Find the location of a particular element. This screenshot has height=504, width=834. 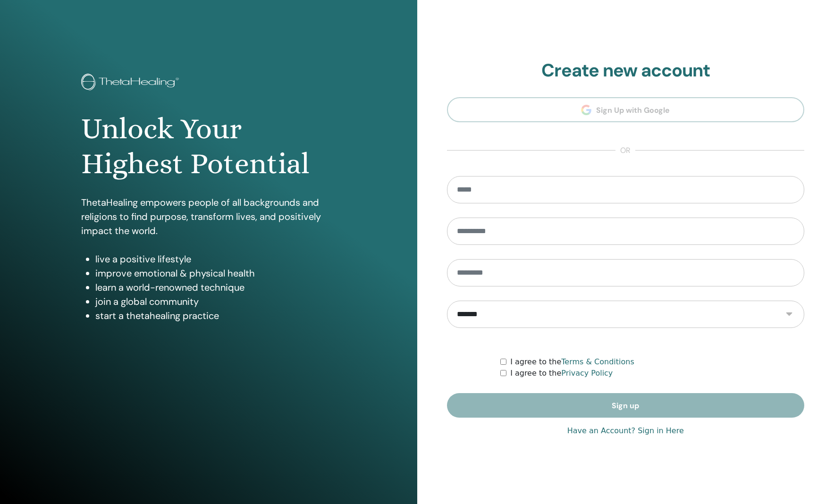

a: Privacy Policy is located at coordinates (586, 373).